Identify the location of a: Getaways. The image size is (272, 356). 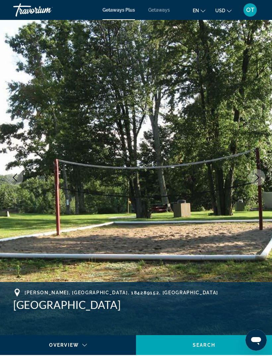
(159, 10).